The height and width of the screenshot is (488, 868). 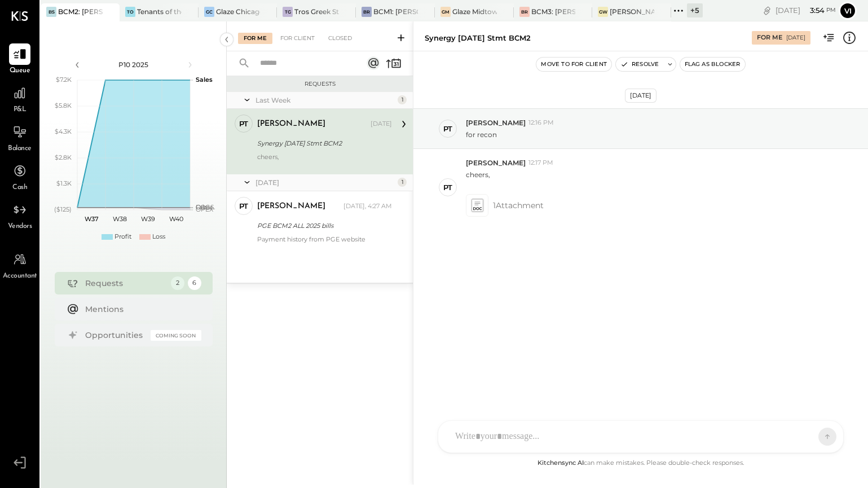 I want to click on p: for recon, so click(x=481, y=134).